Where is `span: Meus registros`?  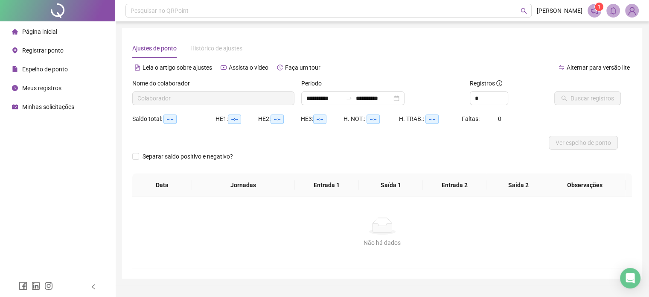 span: Meus registros is located at coordinates (42, 88).